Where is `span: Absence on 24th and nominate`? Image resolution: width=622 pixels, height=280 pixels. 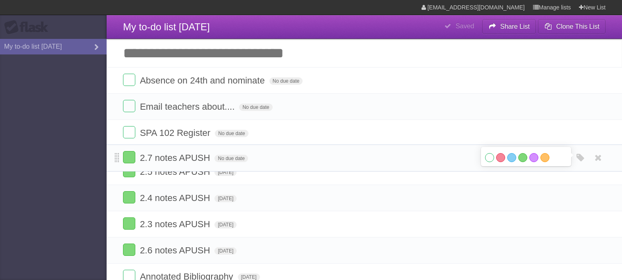 span: Absence on 24th and nominate is located at coordinates (203, 80).